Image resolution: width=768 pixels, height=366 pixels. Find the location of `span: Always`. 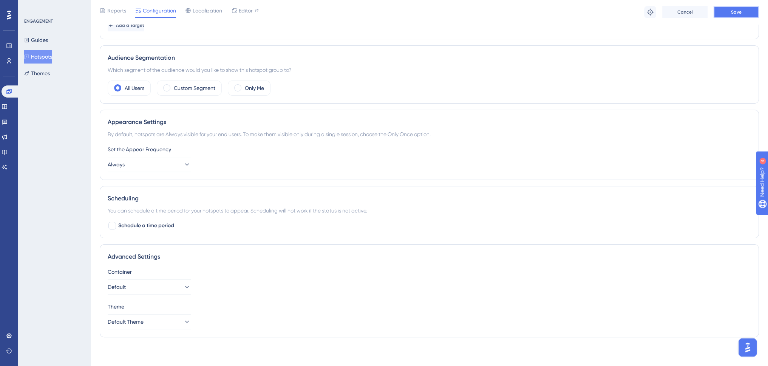

span: Always is located at coordinates (116, 164).